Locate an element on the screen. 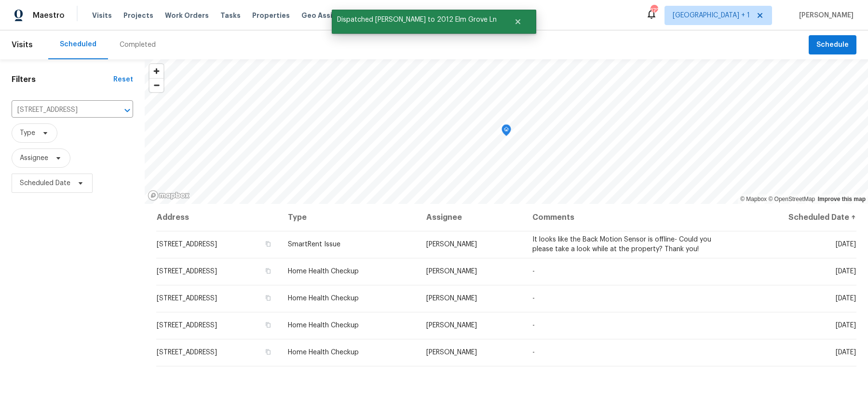 Image resolution: width=868 pixels, height=417 pixels. div: 172 is located at coordinates (654, 11).